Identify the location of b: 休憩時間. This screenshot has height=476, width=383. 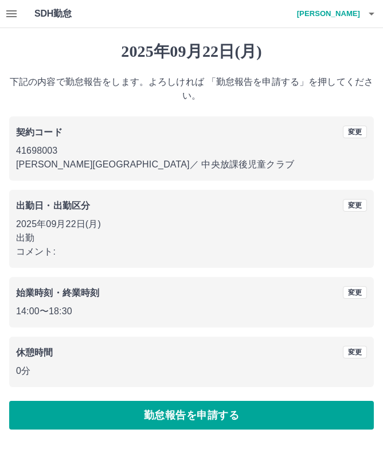
(34, 352).